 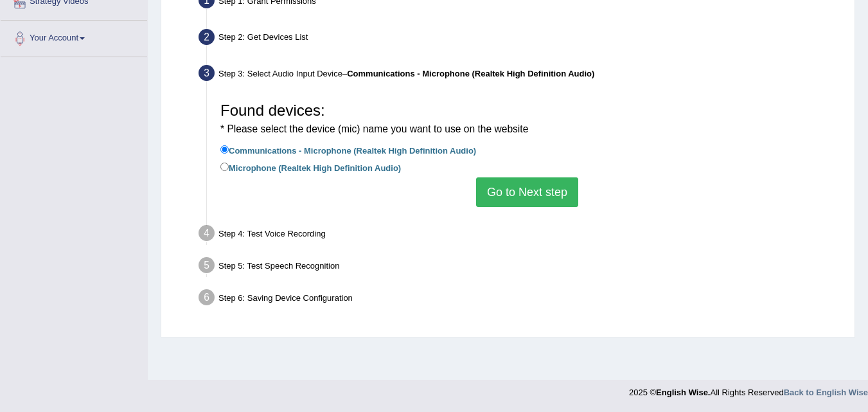 I want to click on strong: Back to English Wise, so click(x=826, y=392).